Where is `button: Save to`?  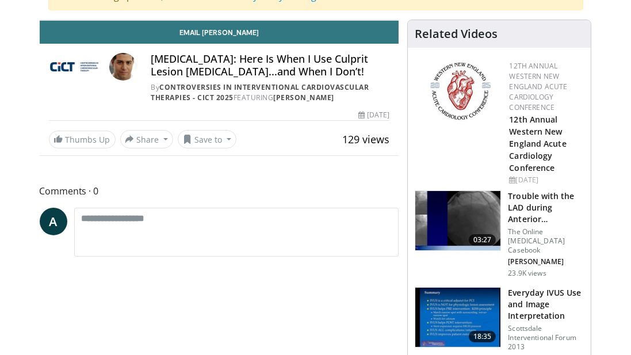
button: Save to is located at coordinates (207, 139).